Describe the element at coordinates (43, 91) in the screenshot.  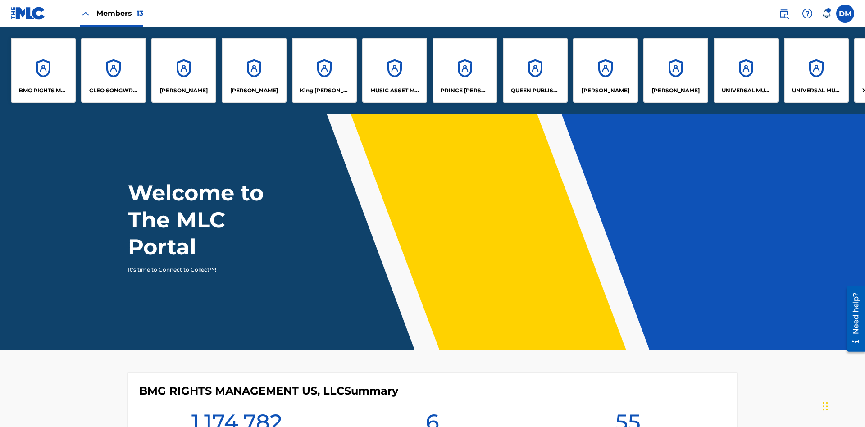
I see `p: BMG RIGHTS MANAGEMENT US, LLC` at that location.